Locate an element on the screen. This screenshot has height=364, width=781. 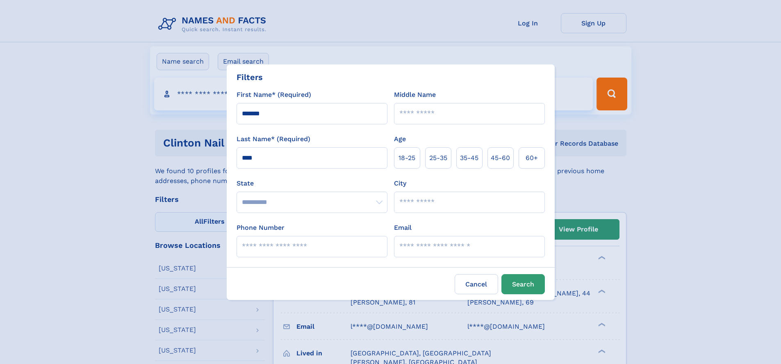
label: Last Name* (Required) is located at coordinates (274, 139).